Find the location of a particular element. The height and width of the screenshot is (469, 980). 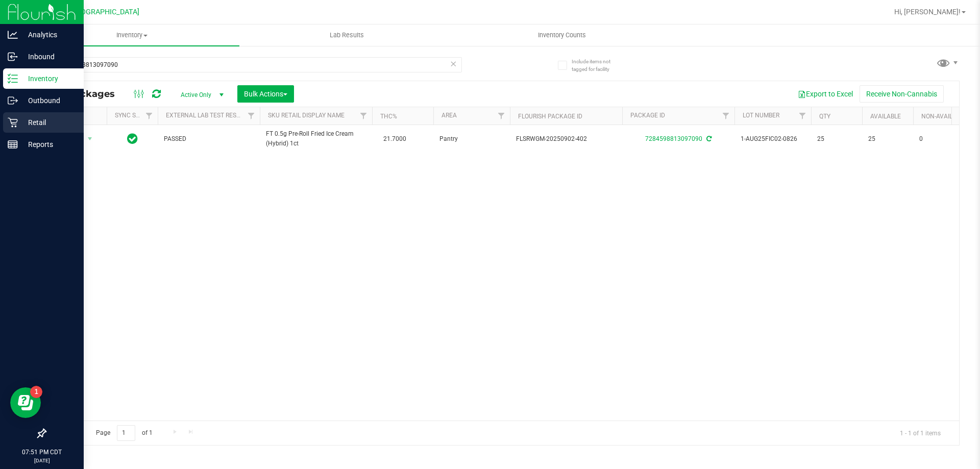

inline-svg: Inventory is located at coordinates (13, 79).